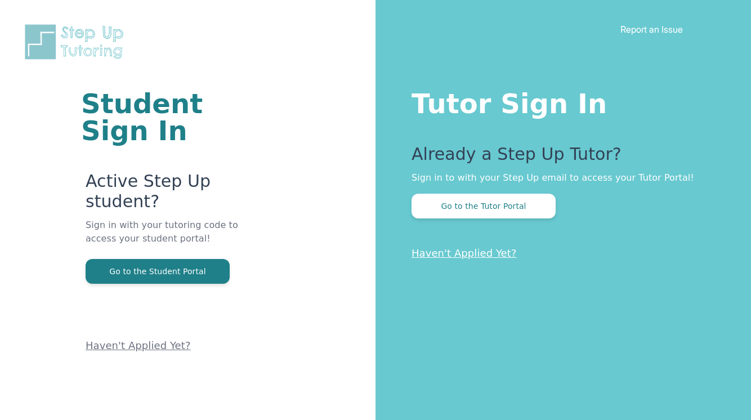  I want to click on h1: Tutor Sign In, so click(559, 101).